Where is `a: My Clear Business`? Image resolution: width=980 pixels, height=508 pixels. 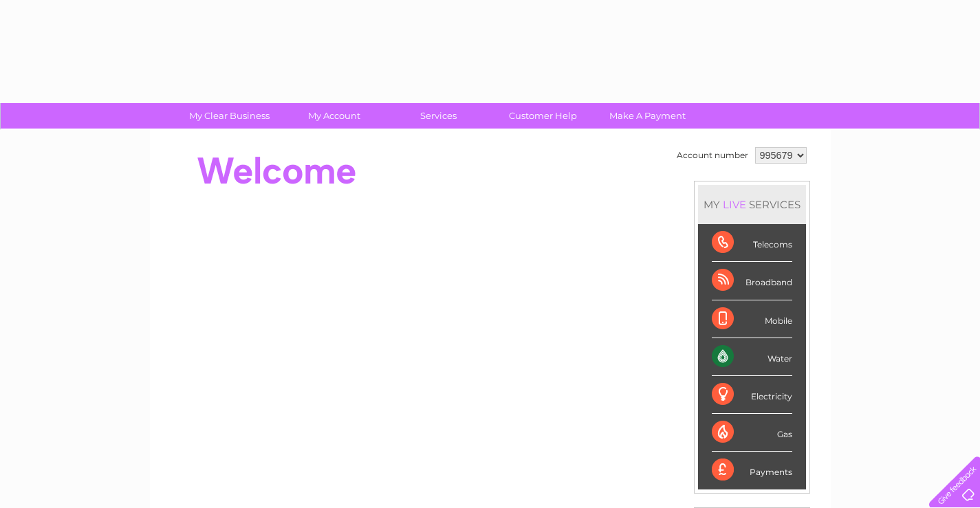
a: My Clear Business is located at coordinates (229, 116).